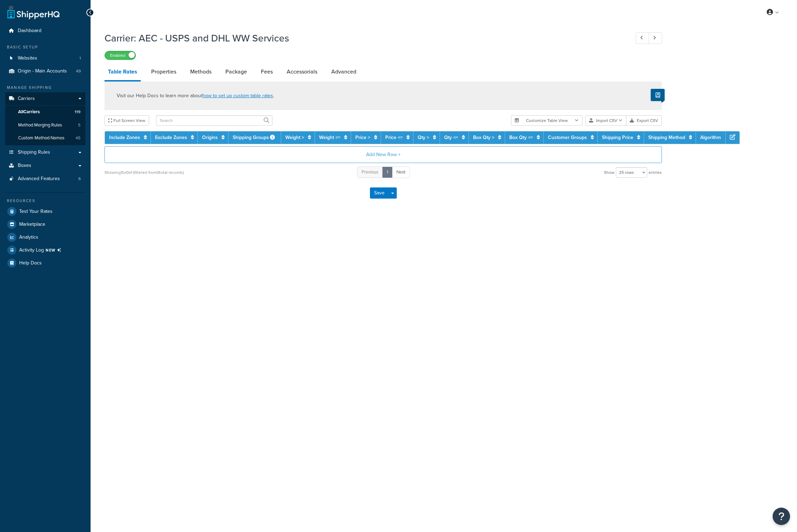 The image size is (797, 532). Describe the element at coordinates (363, 137) in the screenshot. I see `a: Price >` at that location.